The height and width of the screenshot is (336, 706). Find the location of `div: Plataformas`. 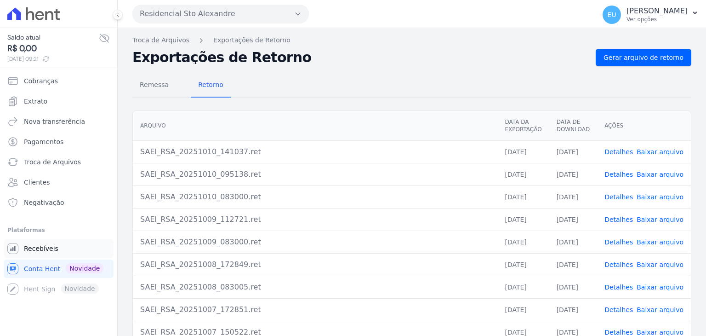

div: Plataformas is located at coordinates (58, 230).